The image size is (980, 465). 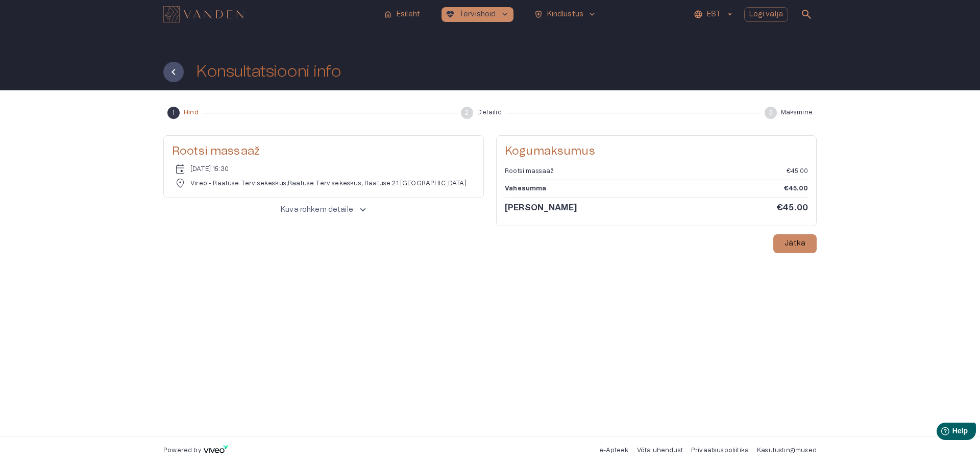 What do you see at coordinates (767, 14) in the screenshot?
I see `p: Logi välja` at bounding box center [767, 14].